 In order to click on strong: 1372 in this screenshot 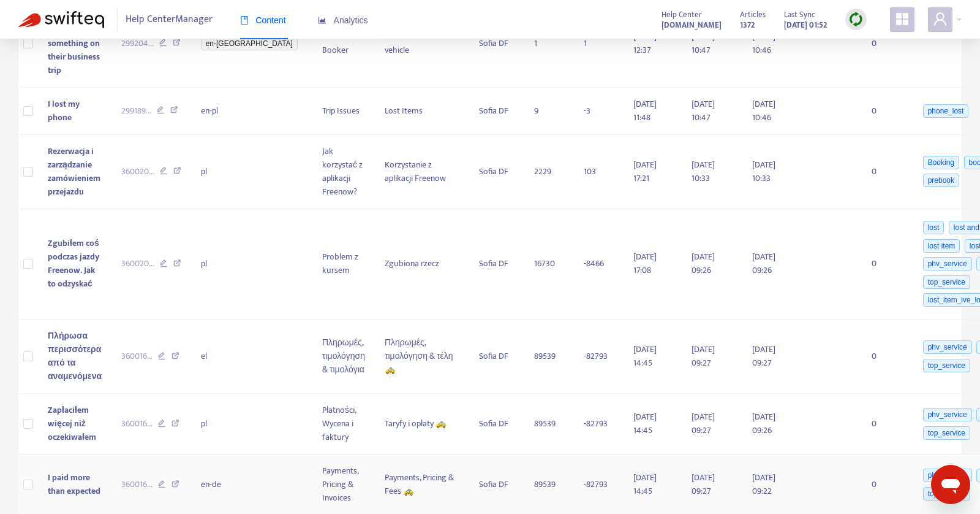, I will do `click(748, 25)`.